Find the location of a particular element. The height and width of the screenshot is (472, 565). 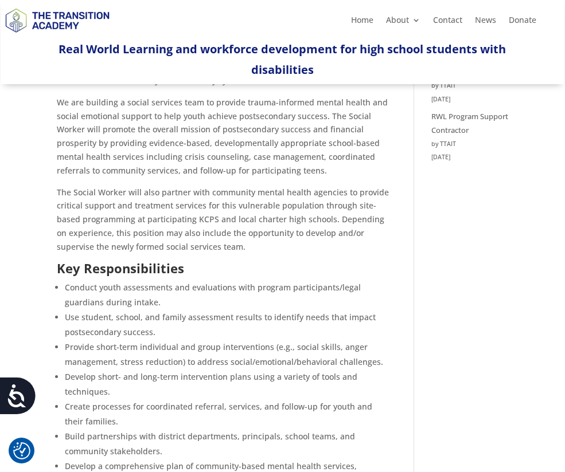

li: Develop short- and long-term intervention plans using a variety of tools and techniques. is located at coordinates (227, 385).